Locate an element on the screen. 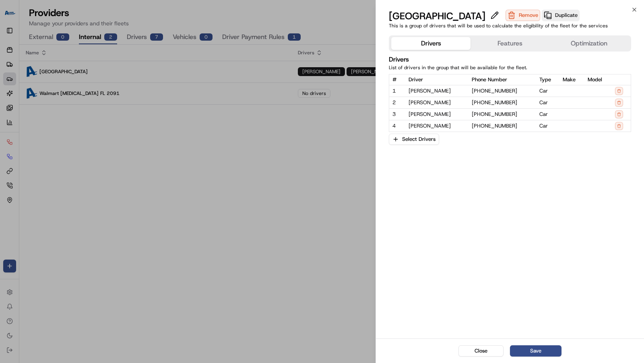 The width and height of the screenshot is (644, 363). a: Powered byPylon is located at coordinates (77, 202).